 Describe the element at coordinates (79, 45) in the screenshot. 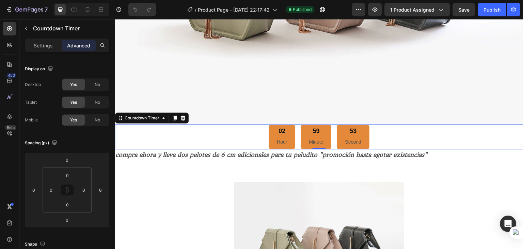

I see `p: Advanced` at that location.